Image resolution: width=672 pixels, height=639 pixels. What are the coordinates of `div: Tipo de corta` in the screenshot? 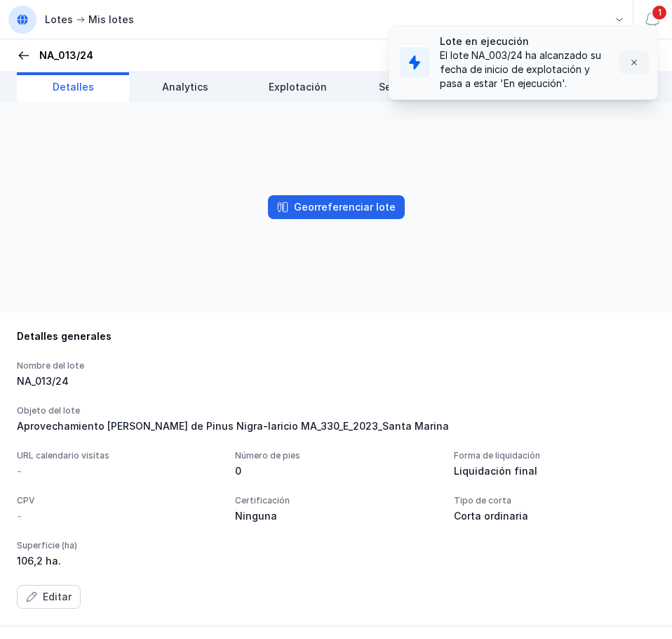 It's located at (555, 500).